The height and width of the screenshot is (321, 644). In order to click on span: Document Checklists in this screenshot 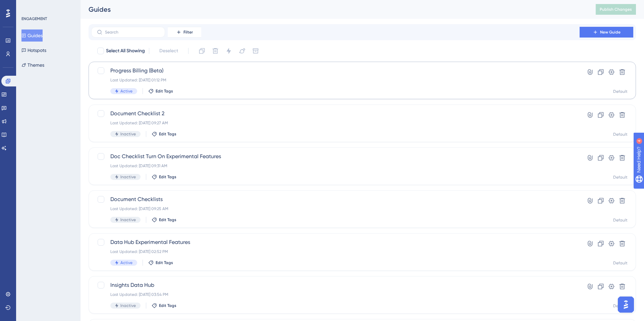, I will do `click(335, 199)`.